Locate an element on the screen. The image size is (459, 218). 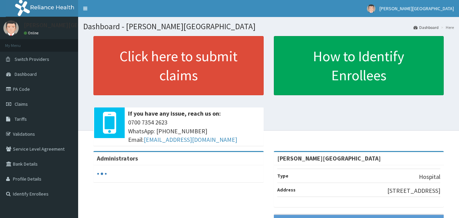
span: Claims is located at coordinates (21, 104).